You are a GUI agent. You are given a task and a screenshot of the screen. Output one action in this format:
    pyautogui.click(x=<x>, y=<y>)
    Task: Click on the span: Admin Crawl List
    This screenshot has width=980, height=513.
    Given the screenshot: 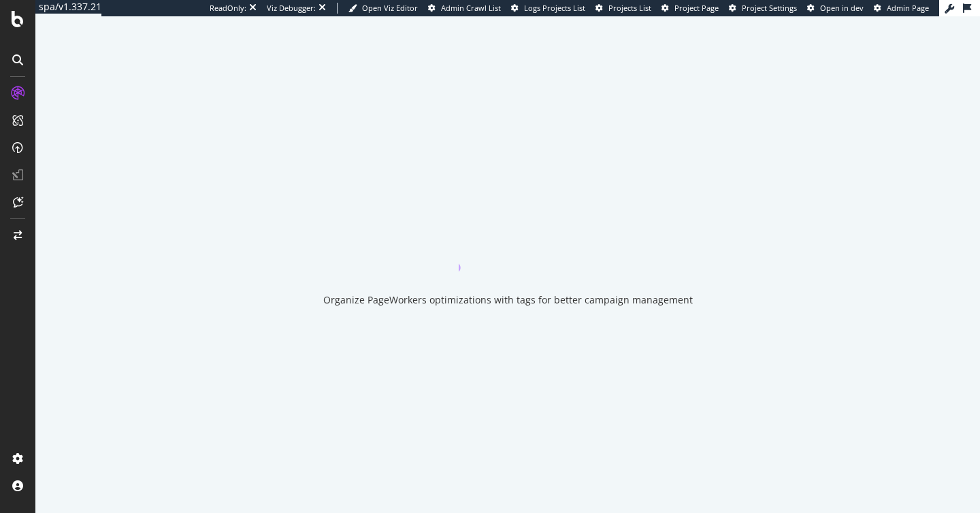 What is the action you would take?
    pyautogui.click(x=470, y=7)
    